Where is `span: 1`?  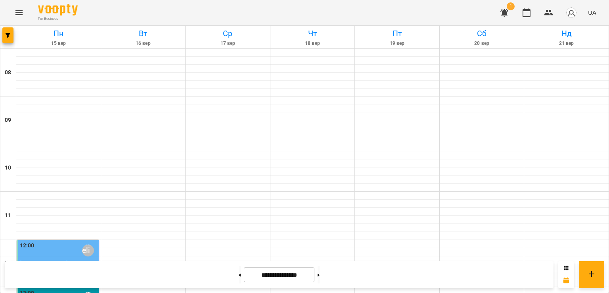 span: 1 is located at coordinates (511, 6).